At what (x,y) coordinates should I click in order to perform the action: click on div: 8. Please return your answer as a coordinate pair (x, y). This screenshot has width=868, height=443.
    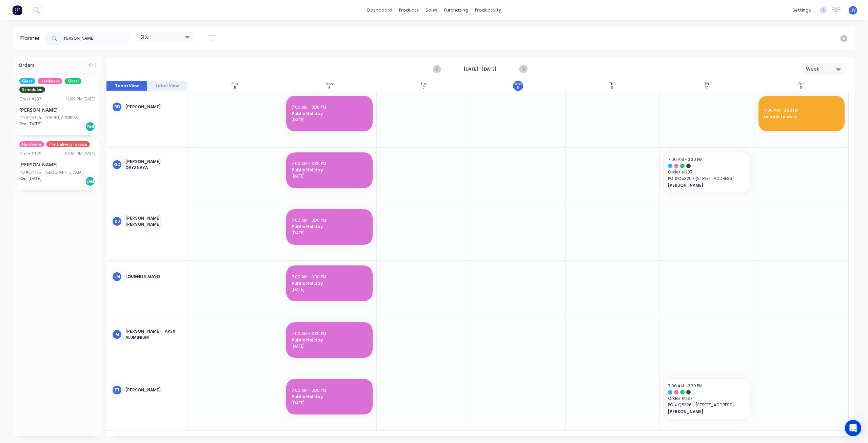
    Looking at the image, I should click on (518, 88).